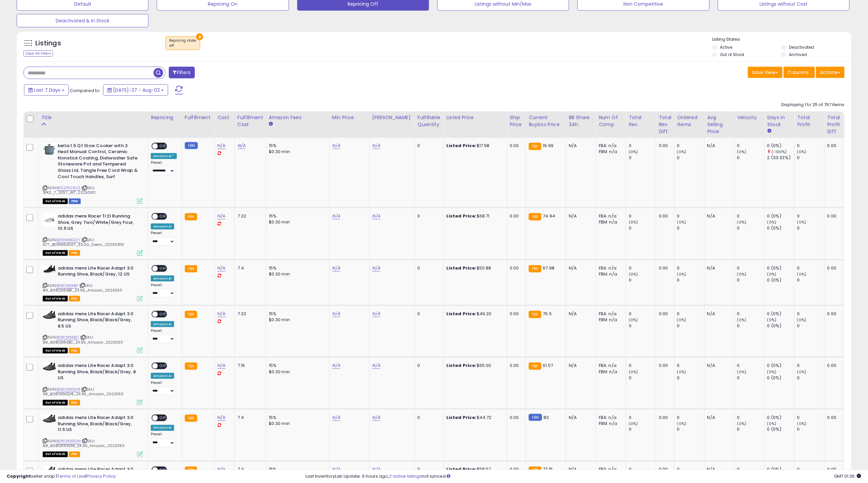 This screenshot has width=868, height=483. I want to click on div: Title, so click(93, 118).